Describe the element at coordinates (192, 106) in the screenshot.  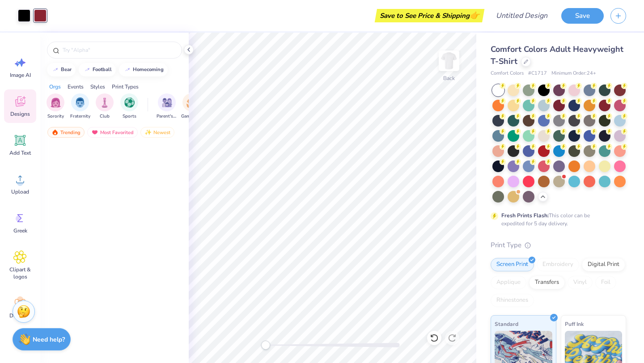
I see `div: filter for Game Day` at that location.